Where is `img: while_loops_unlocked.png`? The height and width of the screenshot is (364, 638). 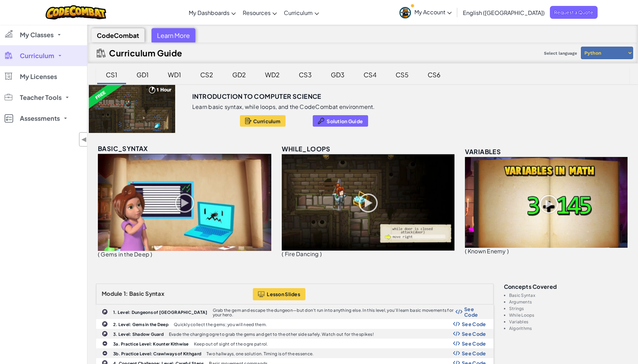 img: while_loops_unlocked.png is located at coordinates (368, 202).